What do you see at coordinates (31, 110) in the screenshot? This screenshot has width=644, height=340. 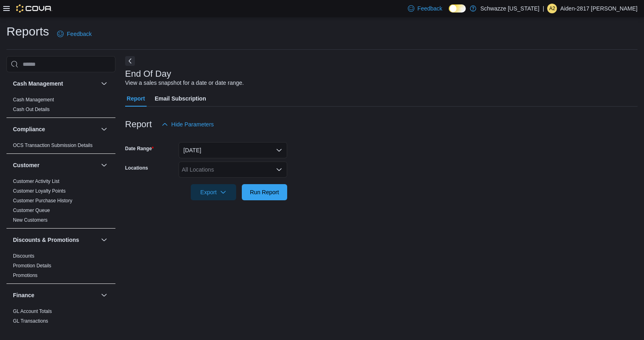 I see `span: Cash Out Details` at bounding box center [31, 110].